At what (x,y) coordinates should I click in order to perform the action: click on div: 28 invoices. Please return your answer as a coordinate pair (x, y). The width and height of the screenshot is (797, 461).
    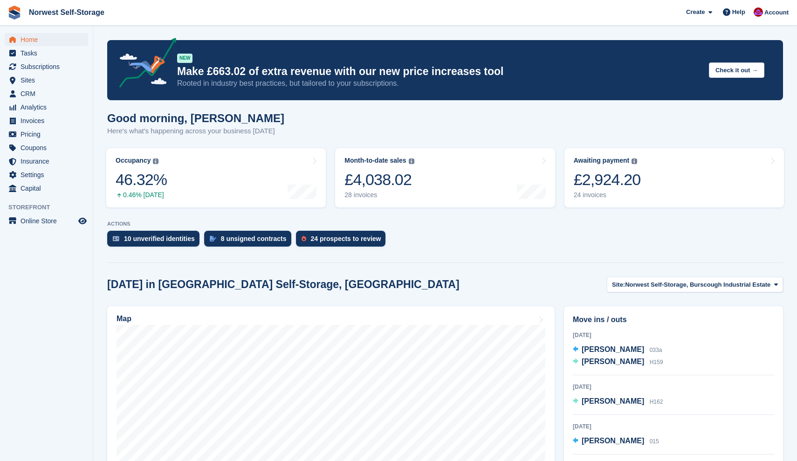
    Looking at the image, I should click on (379, 195).